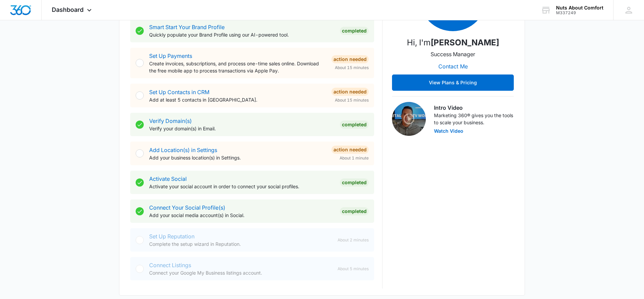 This screenshot has width=644, height=299. Describe the element at coordinates (448, 131) in the screenshot. I see `button: Watch Video` at that location.